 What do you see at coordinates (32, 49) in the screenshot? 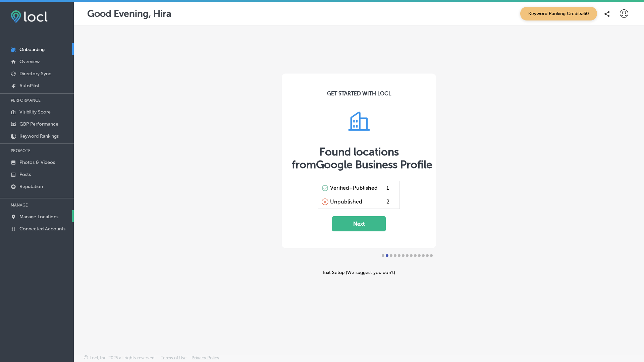
I see `p: Onboarding` at bounding box center [32, 49].